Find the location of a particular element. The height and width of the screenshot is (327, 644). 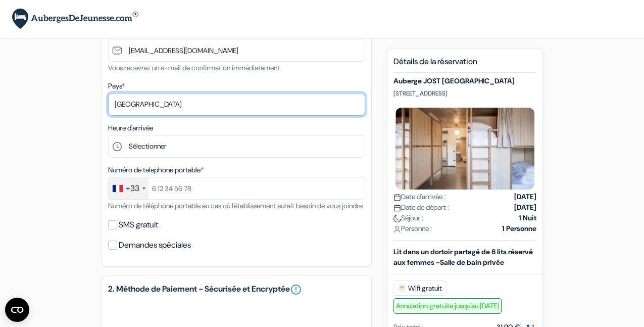

strong: 1 Personne is located at coordinates (519, 229).